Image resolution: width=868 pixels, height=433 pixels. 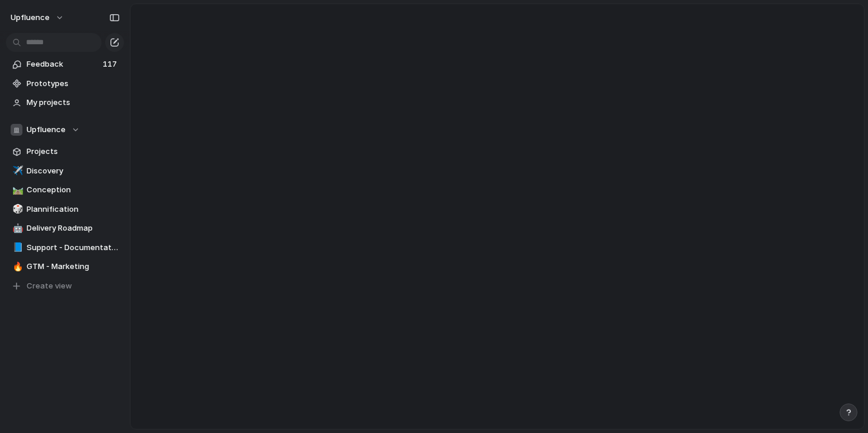 What do you see at coordinates (73, 248) in the screenshot?
I see `span: Support - Documentation` at bounding box center [73, 248].